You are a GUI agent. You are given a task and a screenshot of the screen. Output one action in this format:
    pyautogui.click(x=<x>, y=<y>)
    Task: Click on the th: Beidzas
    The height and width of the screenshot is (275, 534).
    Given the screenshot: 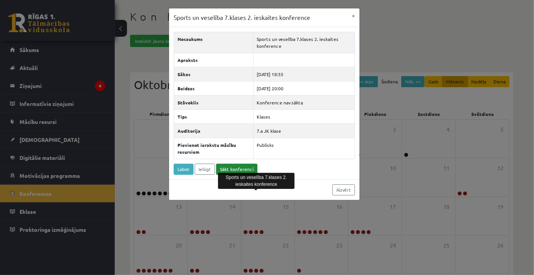 What is the action you would take?
    pyautogui.click(x=214, y=88)
    